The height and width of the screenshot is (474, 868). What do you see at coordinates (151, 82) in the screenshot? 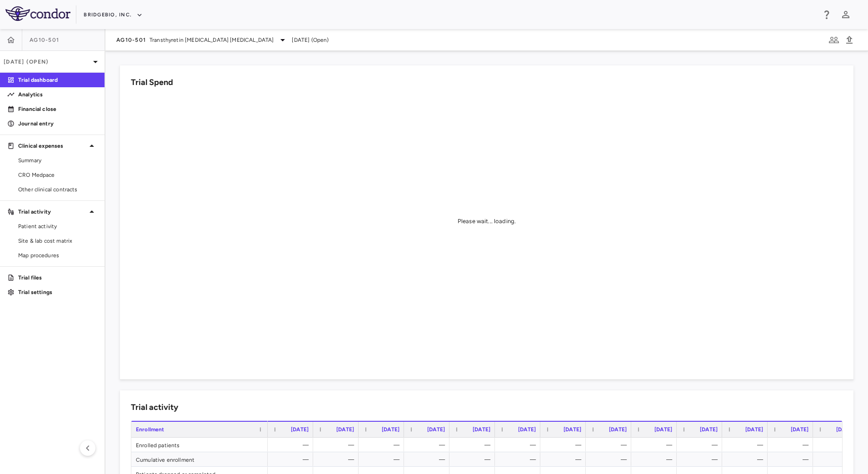
I see `h6: Trial Spend` at bounding box center [151, 82].